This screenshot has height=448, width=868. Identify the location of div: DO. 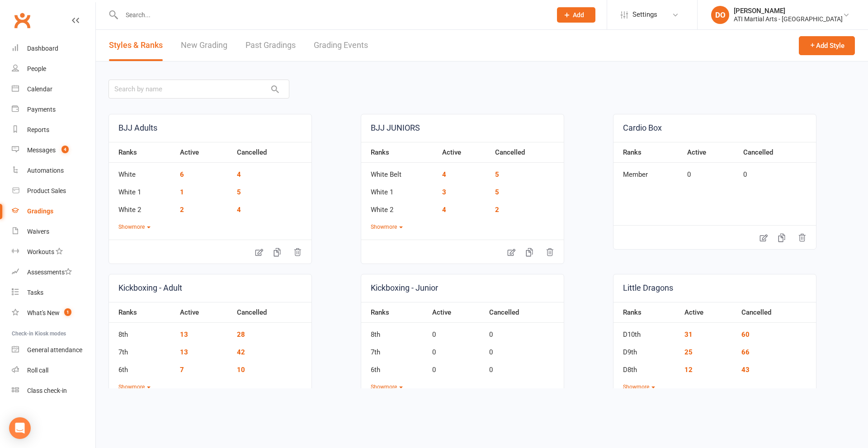
(721, 15).